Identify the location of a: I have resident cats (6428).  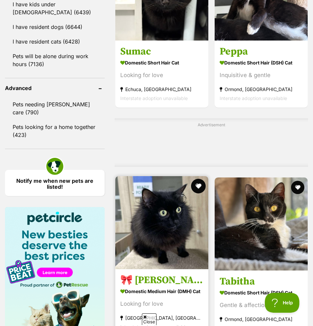
(55, 42).